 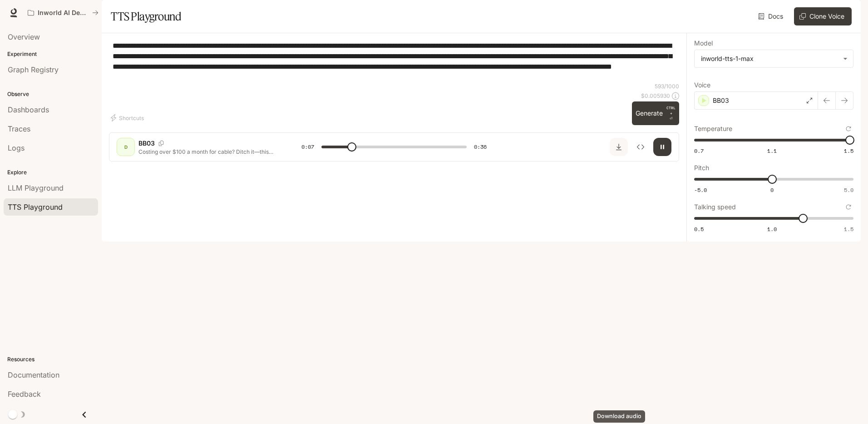 What do you see at coordinates (772, 228) in the screenshot?
I see `span: 1.0` at bounding box center [772, 228].